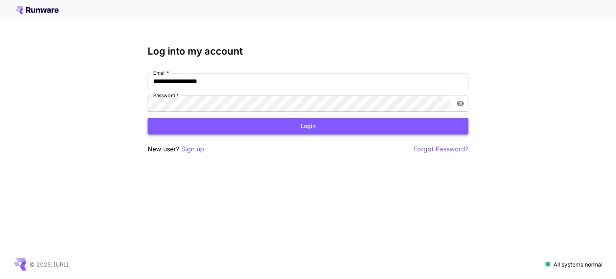 The height and width of the screenshot is (279, 616). What do you see at coordinates (578, 264) in the screenshot?
I see `p: All systems normal` at bounding box center [578, 264].